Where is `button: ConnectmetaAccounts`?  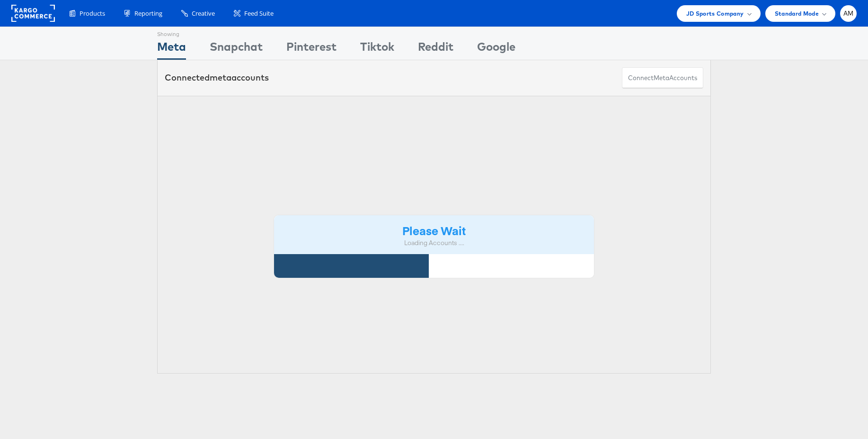
button: ConnectmetaAccounts is located at coordinates (663, 78).